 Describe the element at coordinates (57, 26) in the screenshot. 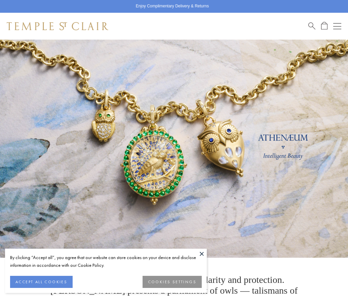

I see `img: Temple St. Clair` at that location.